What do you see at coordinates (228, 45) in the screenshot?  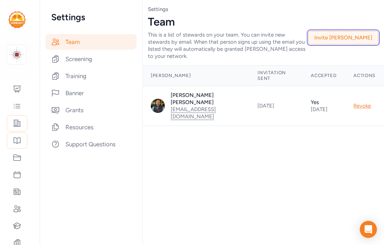 I see `div: This is a list of stewards on your team. You can invite new stewards by email. When that person s...` at bounding box center [228, 45].